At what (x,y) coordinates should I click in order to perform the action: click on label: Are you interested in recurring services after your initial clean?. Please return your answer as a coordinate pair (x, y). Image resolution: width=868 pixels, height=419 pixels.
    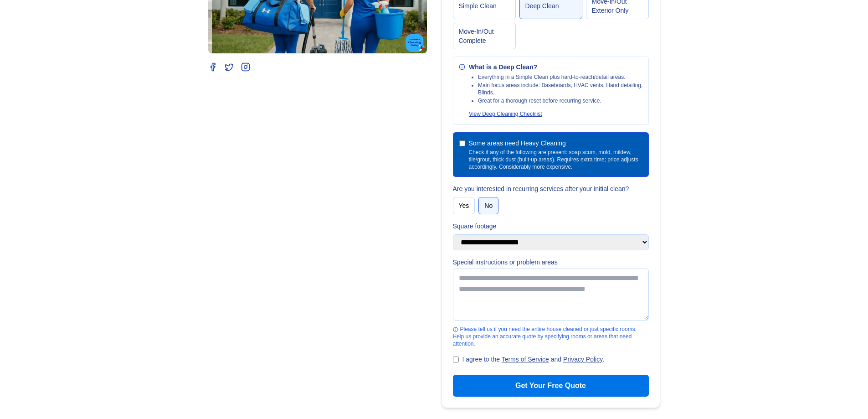
    Looking at the image, I should click on (551, 189).